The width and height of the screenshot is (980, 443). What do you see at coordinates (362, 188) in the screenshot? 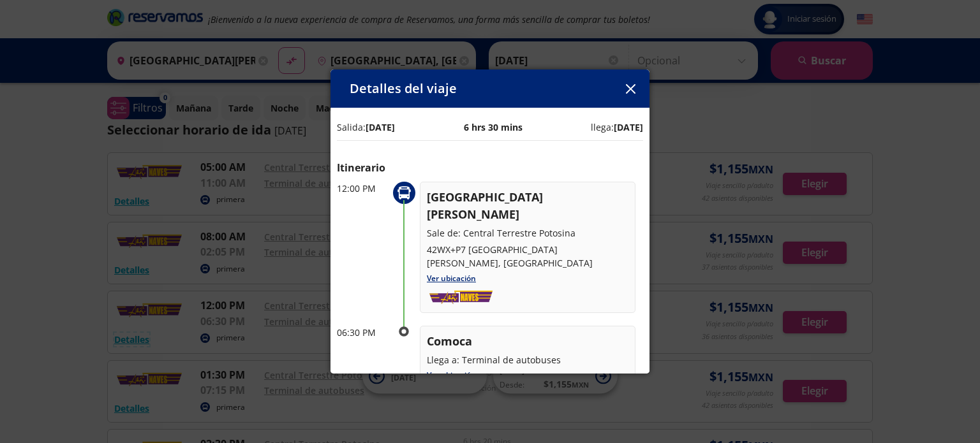
I see `p: 12:00 PM` at bounding box center [362, 188].